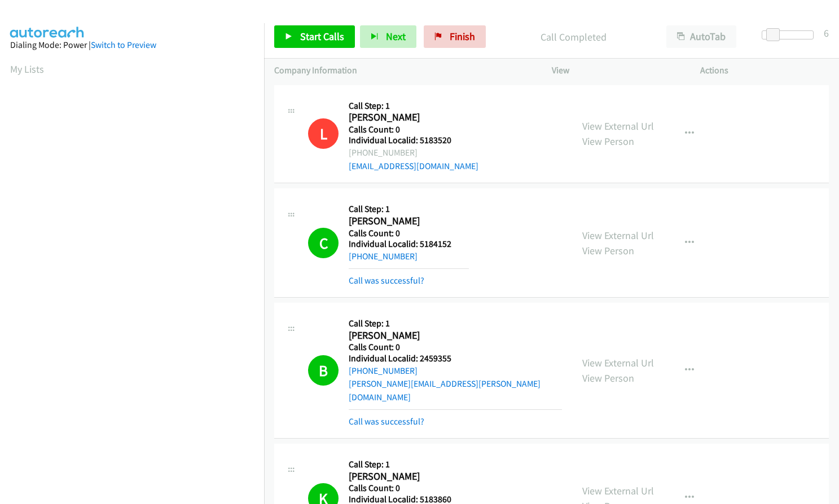 This screenshot has width=839, height=504. What do you see at coordinates (314, 37) in the screenshot?
I see `a: Start Calls` at bounding box center [314, 37].